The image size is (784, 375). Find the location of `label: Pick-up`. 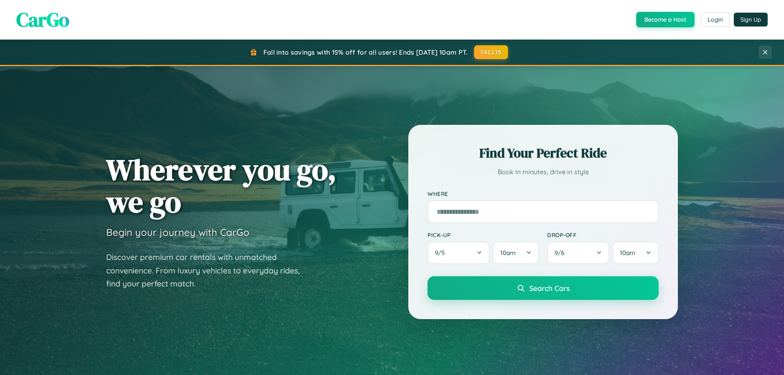

label: Pick-up is located at coordinates (483, 235).